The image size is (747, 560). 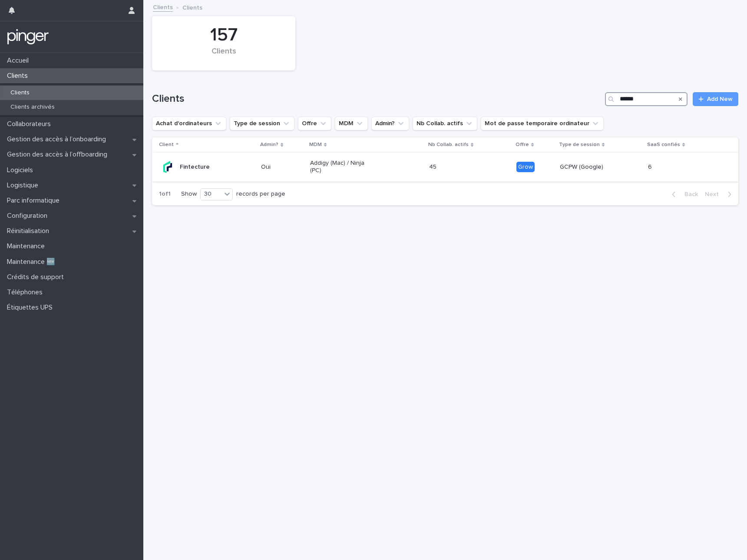 What do you see at coordinates (35, 200) in the screenshot?
I see `p: Parc informatique` at bounding box center [35, 200].